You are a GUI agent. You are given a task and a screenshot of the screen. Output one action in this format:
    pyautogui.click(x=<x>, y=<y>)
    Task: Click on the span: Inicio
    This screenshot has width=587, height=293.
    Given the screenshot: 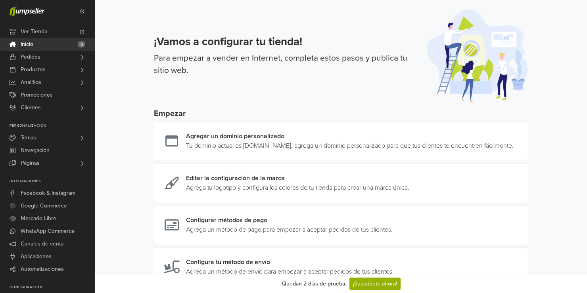 What is the action you would take?
    pyautogui.click(x=27, y=44)
    